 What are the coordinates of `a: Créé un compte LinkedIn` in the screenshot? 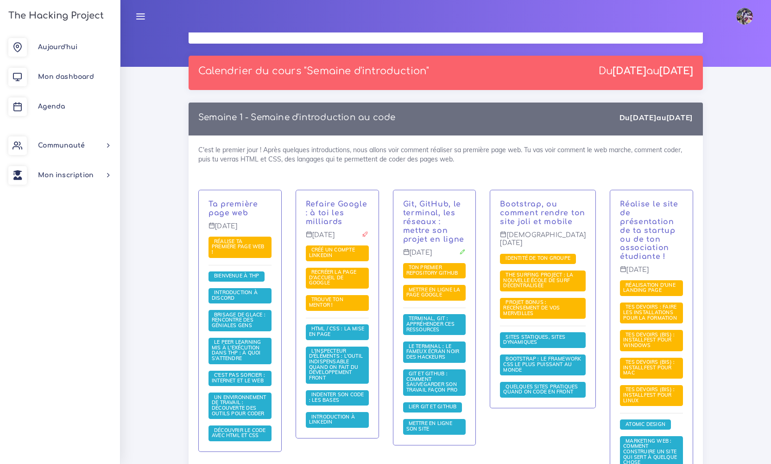 It's located at (332, 253).